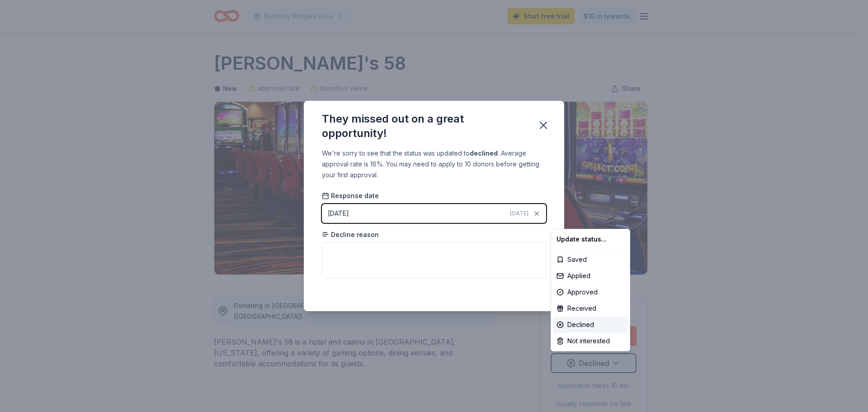  I want to click on div: Not interested, so click(591, 341).